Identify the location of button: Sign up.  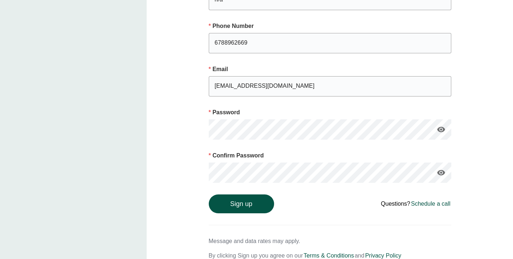
(242, 204).